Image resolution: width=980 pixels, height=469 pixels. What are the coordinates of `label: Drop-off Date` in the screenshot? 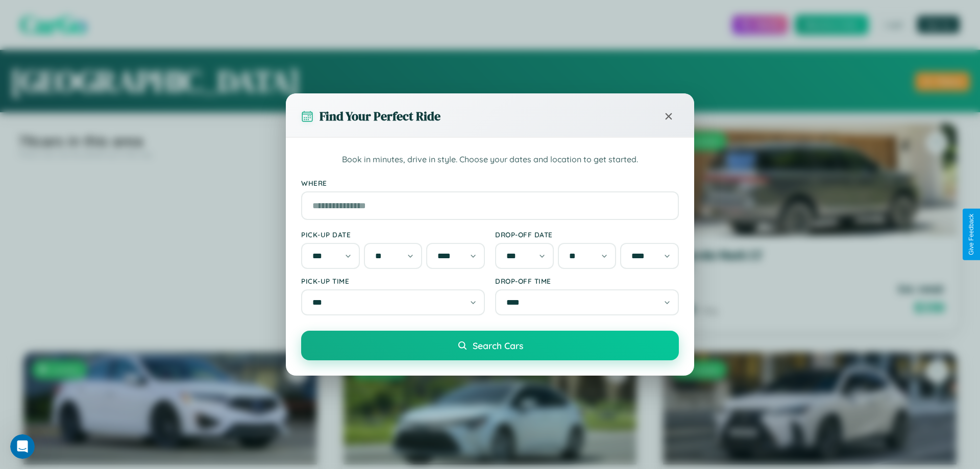 It's located at (587, 234).